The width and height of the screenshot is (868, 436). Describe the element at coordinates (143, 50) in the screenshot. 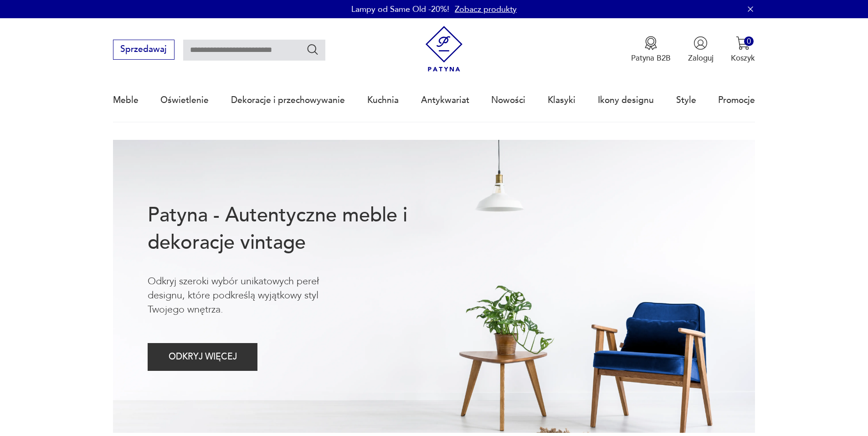

I see `a: Sprzedawaj` at that location.